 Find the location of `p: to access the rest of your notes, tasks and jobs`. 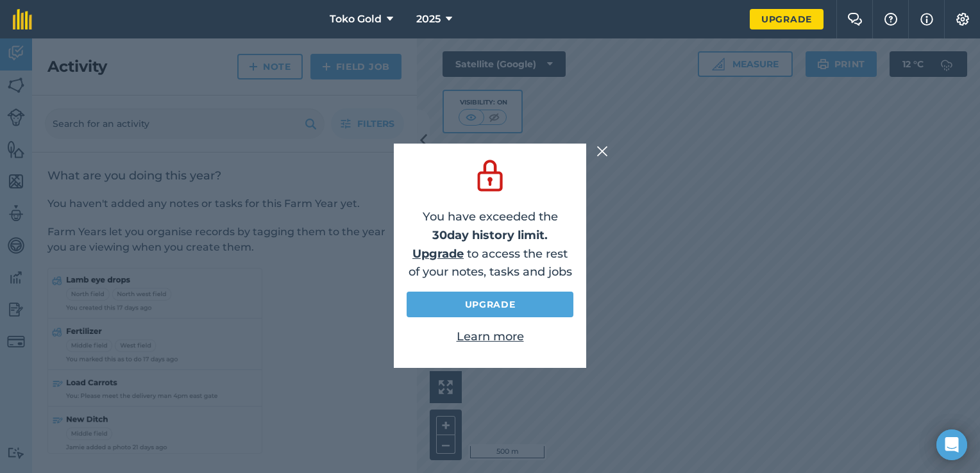

p: to access the rest of your notes, tasks and jobs is located at coordinates (490, 263).